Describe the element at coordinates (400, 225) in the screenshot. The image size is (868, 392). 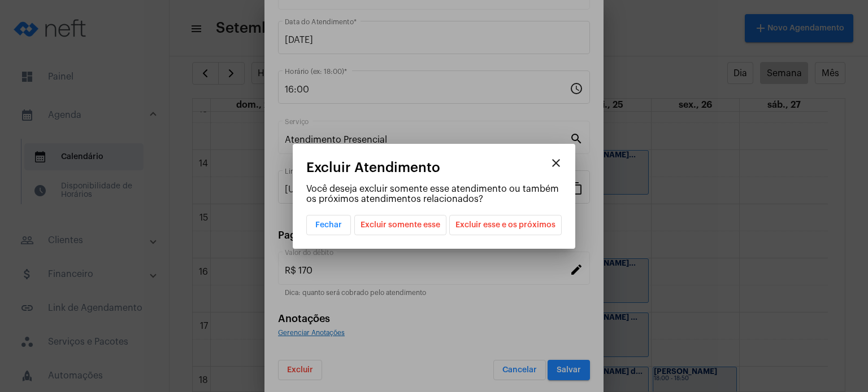
I see `button: Excluir somente esse` at that location.